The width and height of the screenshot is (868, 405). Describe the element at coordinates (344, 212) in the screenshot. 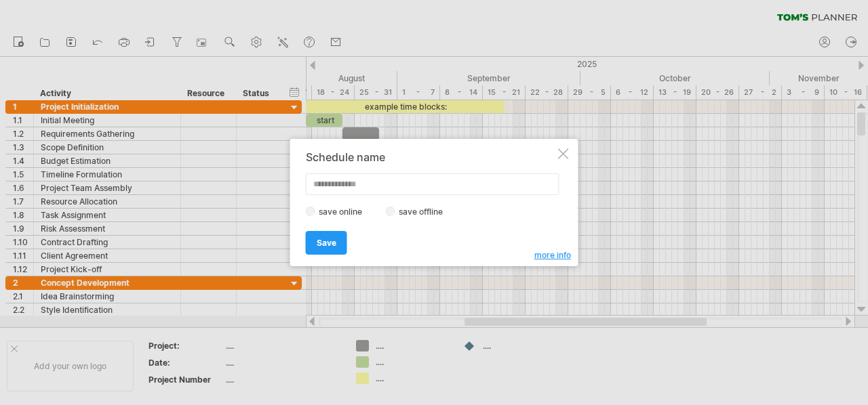

I see `label: save online` at that location.